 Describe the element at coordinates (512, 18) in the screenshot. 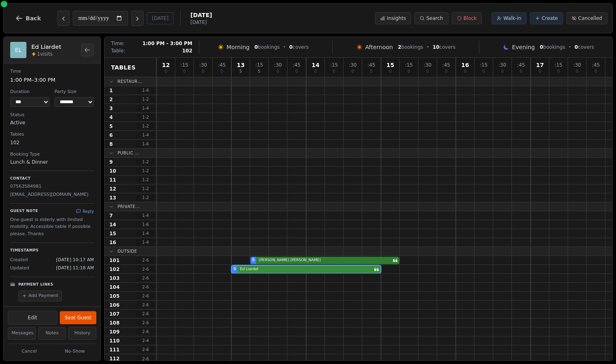

I see `span: Walk-in` at that location.